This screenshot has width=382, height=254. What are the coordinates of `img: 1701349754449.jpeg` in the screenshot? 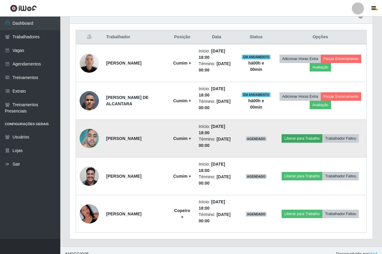 It's located at (89, 63).